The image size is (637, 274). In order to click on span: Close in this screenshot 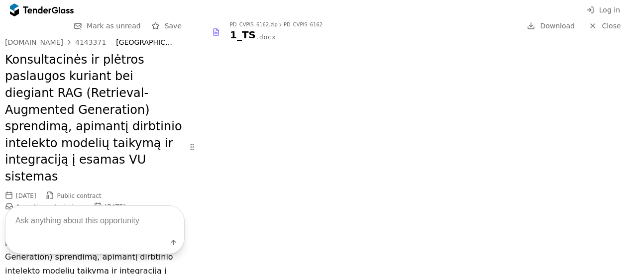, I will do `click(611, 26)`.